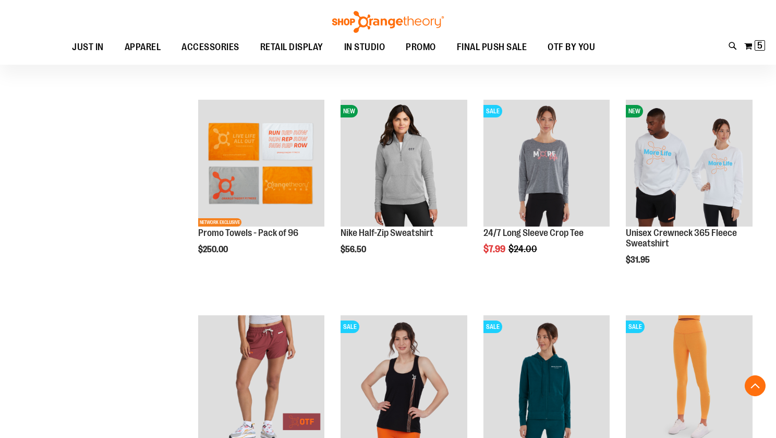  What do you see at coordinates (248, 233) in the screenshot?
I see `a: Promo Towels - Pack of 96` at bounding box center [248, 233].